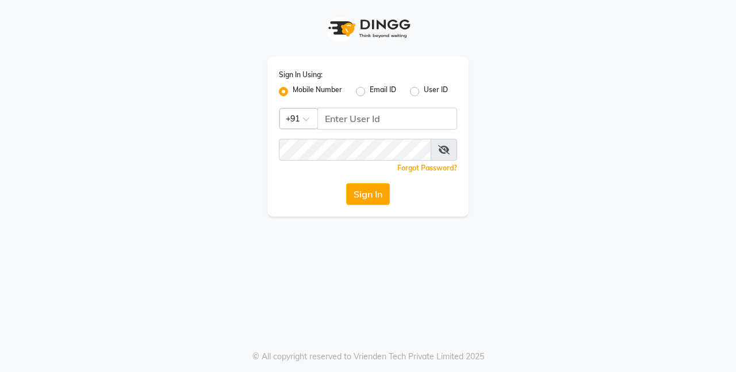 This screenshot has height=372, width=736. What do you see at coordinates (383, 91) in the screenshot?
I see `label: Email ID` at bounding box center [383, 91].